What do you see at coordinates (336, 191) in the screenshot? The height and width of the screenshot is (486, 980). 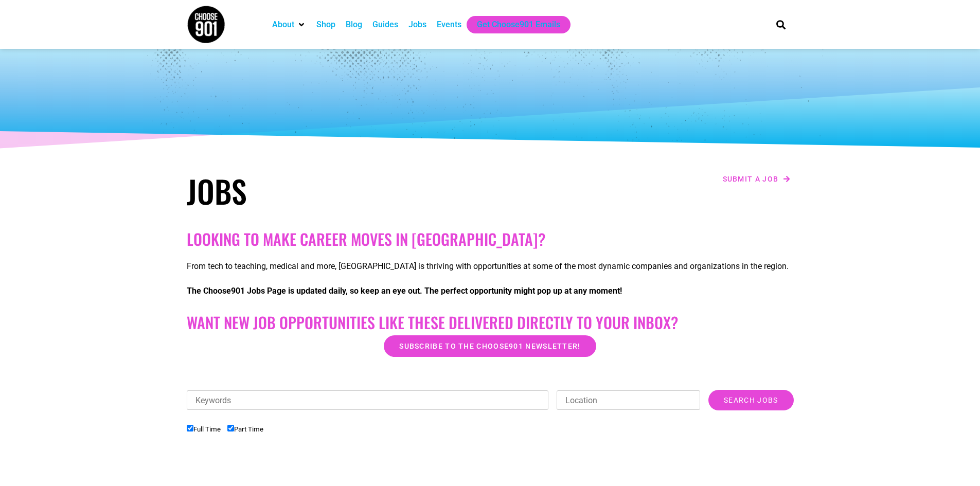 I see `h1: Jobs` at bounding box center [336, 191].